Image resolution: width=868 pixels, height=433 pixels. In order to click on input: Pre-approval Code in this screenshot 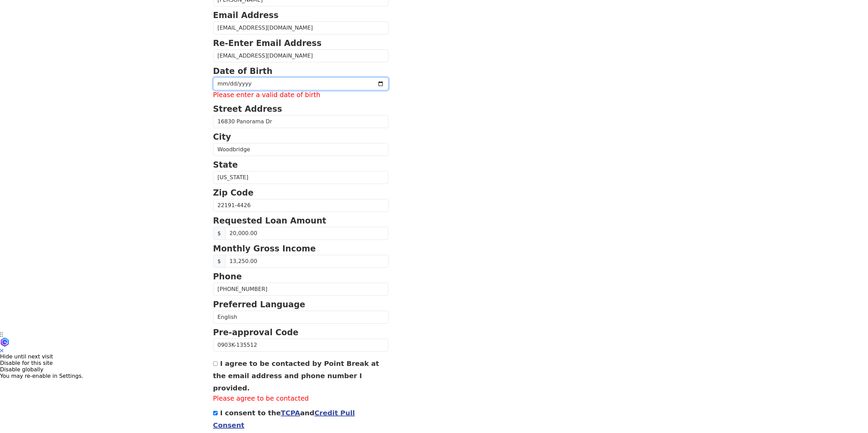, I will do `click(301, 345)`.